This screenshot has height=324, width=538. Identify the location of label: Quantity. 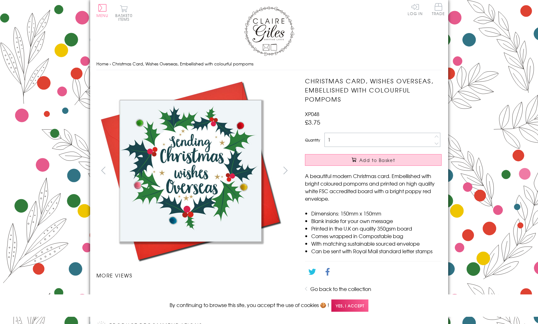
(313, 140).